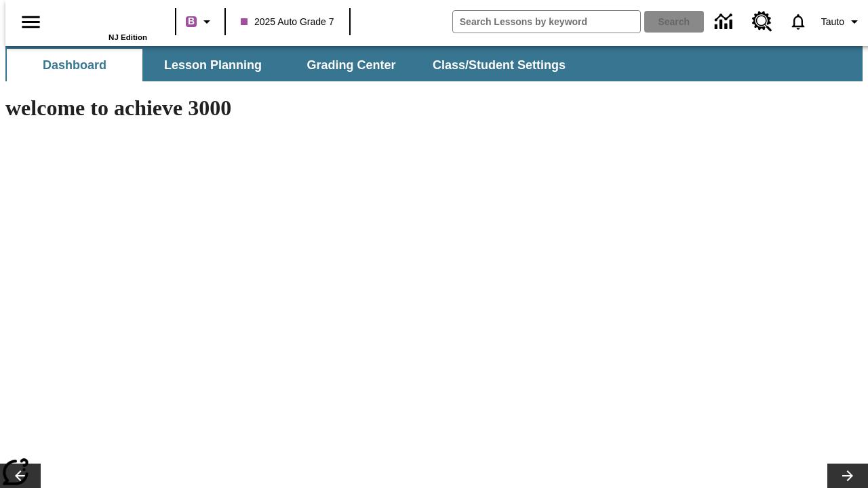 Image resolution: width=868 pixels, height=488 pixels. I want to click on button: Lesson carousel, Next, so click(848, 476).